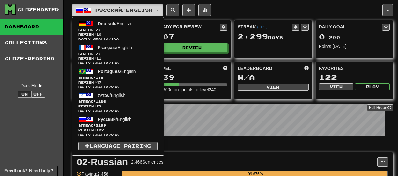 Image resolution: width=398 pixels, height=176 pixels. What do you see at coordinates (101, 125) in the screenshot?
I see `span: 2299` at bounding box center [101, 125].